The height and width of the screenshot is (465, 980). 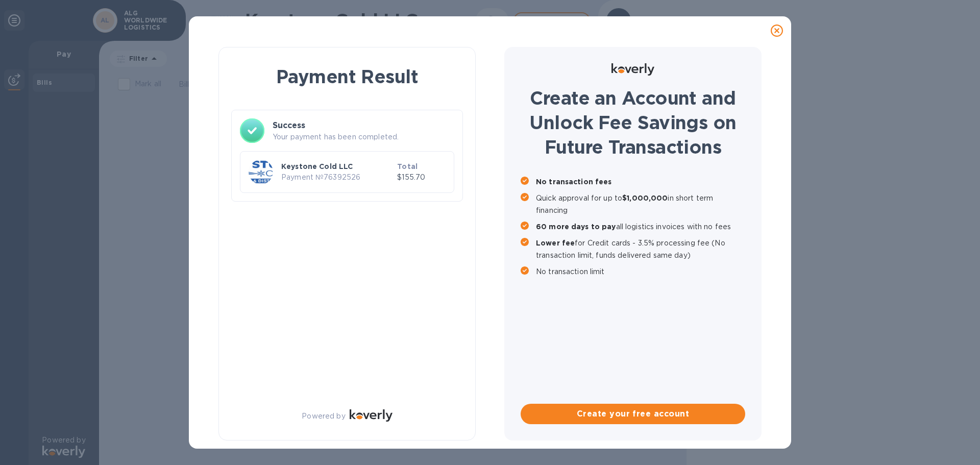 What do you see at coordinates (640, 249) in the screenshot?
I see `p: for Credit cards - 3.5% processing fee (No transaction limit, funds delivered same day)` at bounding box center [640, 249].